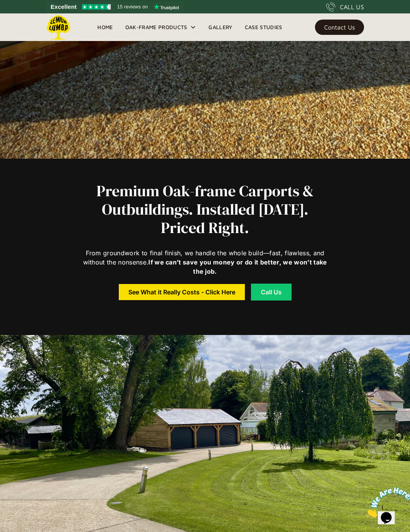 The image size is (410, 532). What do you see at coordinates (166, 7) in the screenshot?
I see `img: Trustpilot logo` at bounding box center [166, 7].